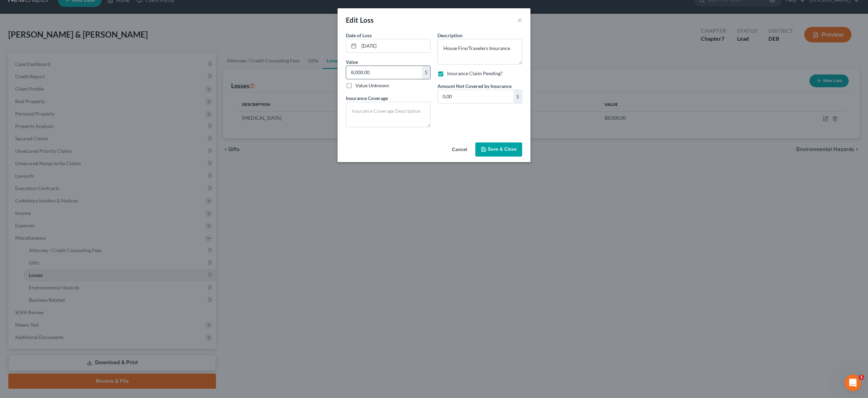  I want to click on span: Date of Loss, so click(358, 35).